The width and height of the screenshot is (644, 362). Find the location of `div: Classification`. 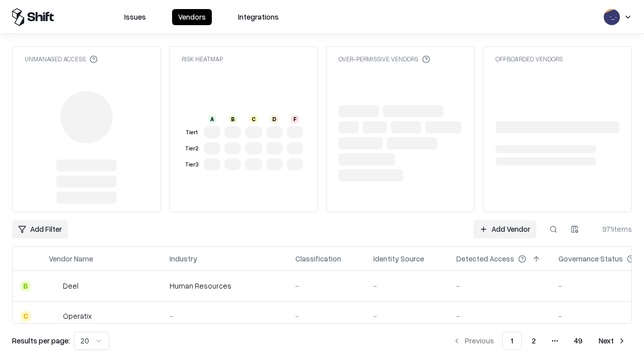

div: Classification is located at coordinates (318, 258).